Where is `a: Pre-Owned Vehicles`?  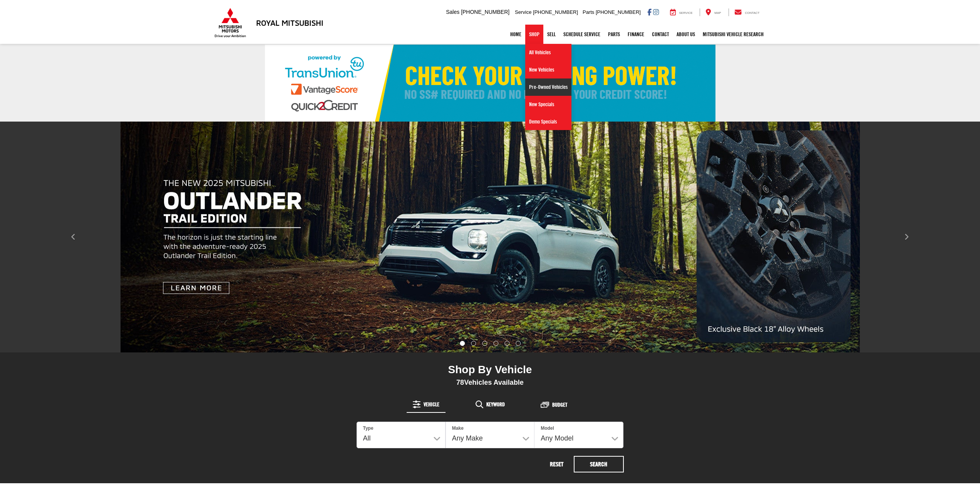 a: Pre-Owned Vehicles is located at coordinates (548, 87).